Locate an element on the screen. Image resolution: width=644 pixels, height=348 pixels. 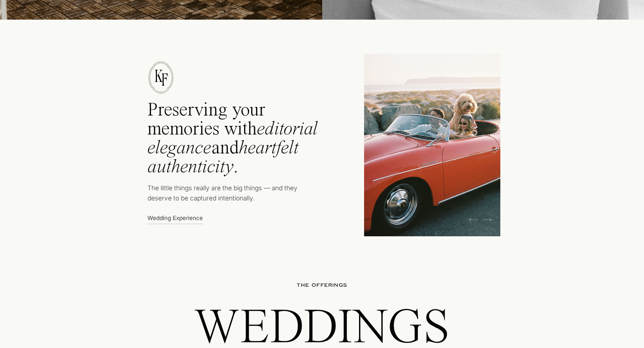
a: F is located at coordinates (164, 80).